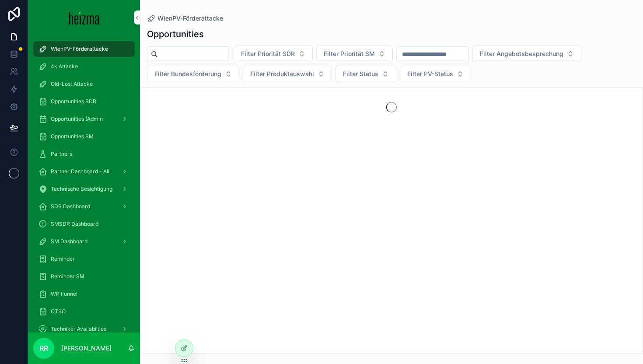 Image resolution: width=643 pixels, height=364 pixels. What do you see at coordinates (80, 171) in the screenshot?
I see `span: Partner Dashboard - All` at bounding box center [80, 171].